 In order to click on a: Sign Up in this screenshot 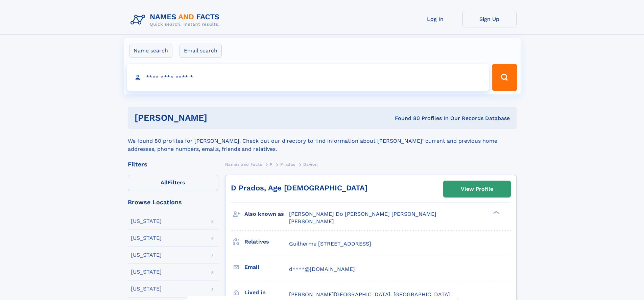, I will do `click(490, 19)`.